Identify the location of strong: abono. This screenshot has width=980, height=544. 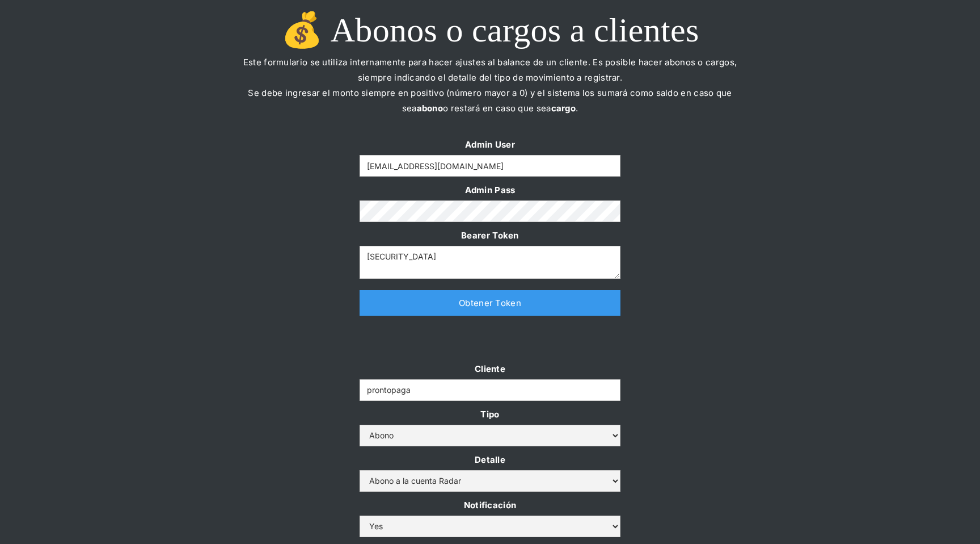
(430, 108).